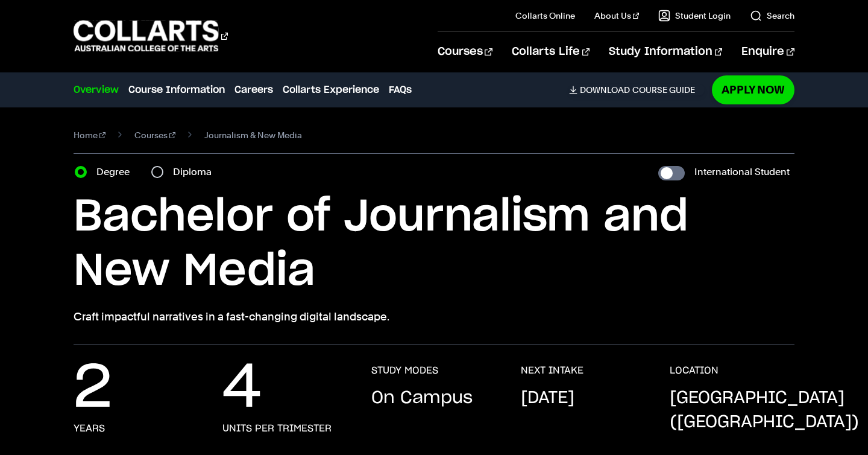  What do you see at coordinates (753, 89) in the screenshot?
I see `a: Apply Now` at bounding box center [753, 89].